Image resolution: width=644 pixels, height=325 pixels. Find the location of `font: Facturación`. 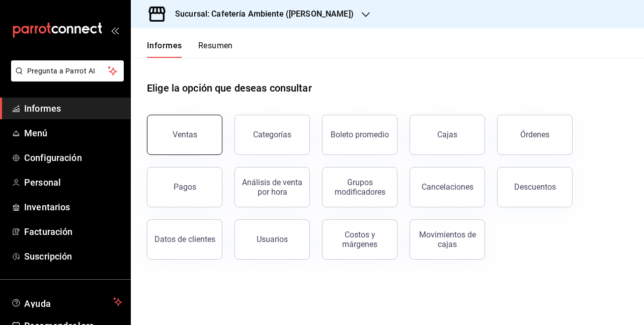

font: Facturación is located at coordinates (48, 231).